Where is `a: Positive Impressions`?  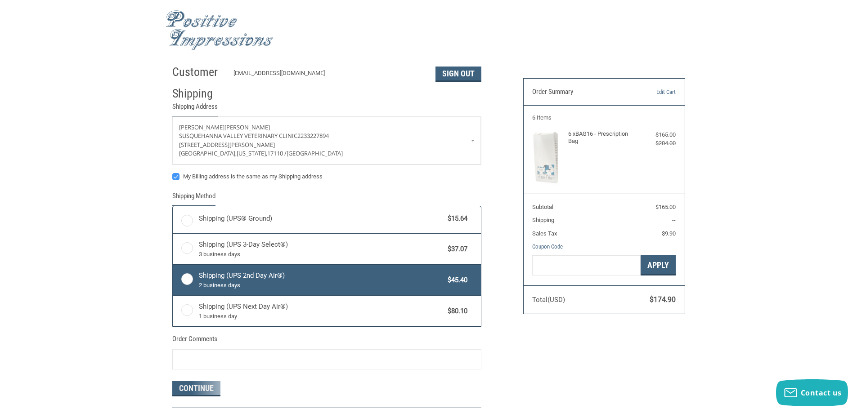
a: Positive Impressions is located at coordinates (220, 30).